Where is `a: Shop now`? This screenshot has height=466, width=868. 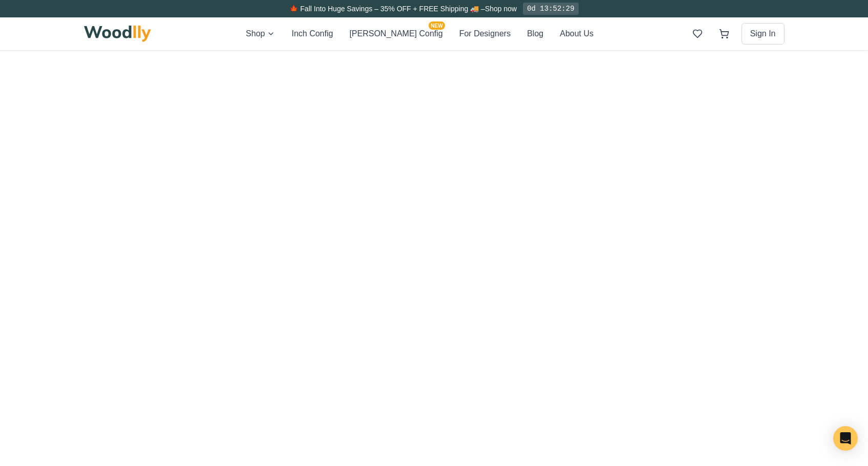
a: Shop now is located at coordinates (500, 9).